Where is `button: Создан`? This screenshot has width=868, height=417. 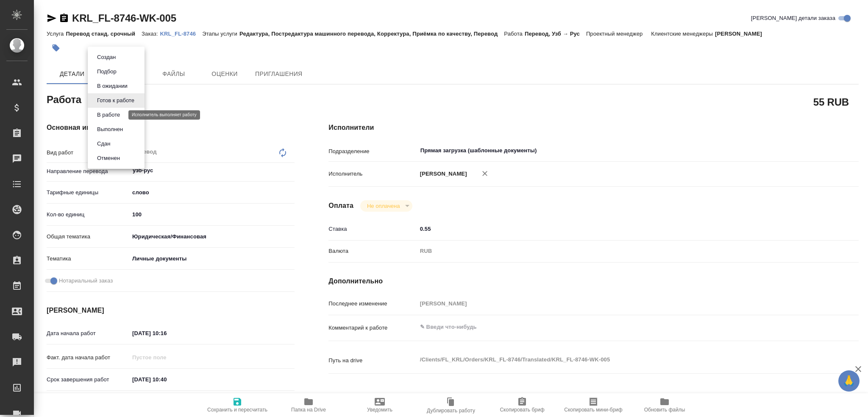 button: Создан is located at coordinates (107, 57).